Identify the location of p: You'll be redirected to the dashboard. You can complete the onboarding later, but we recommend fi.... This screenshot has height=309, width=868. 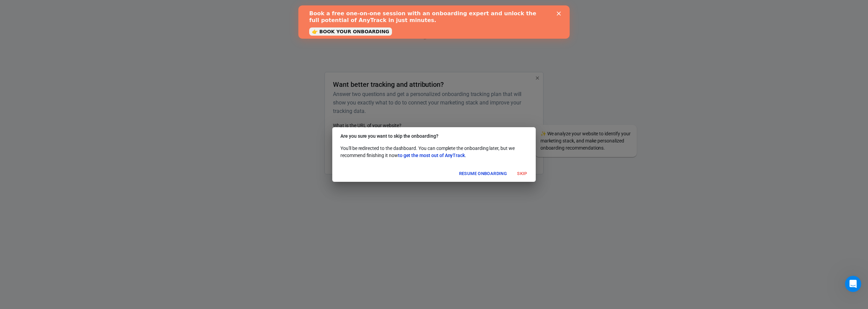
(434, 152).